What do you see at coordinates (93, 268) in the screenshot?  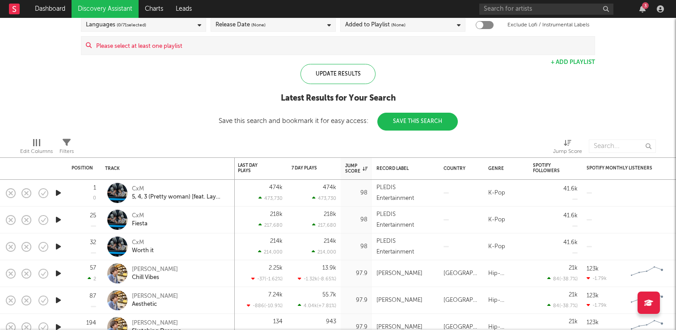 I see `div: 57` at bounding box center [93, 268].